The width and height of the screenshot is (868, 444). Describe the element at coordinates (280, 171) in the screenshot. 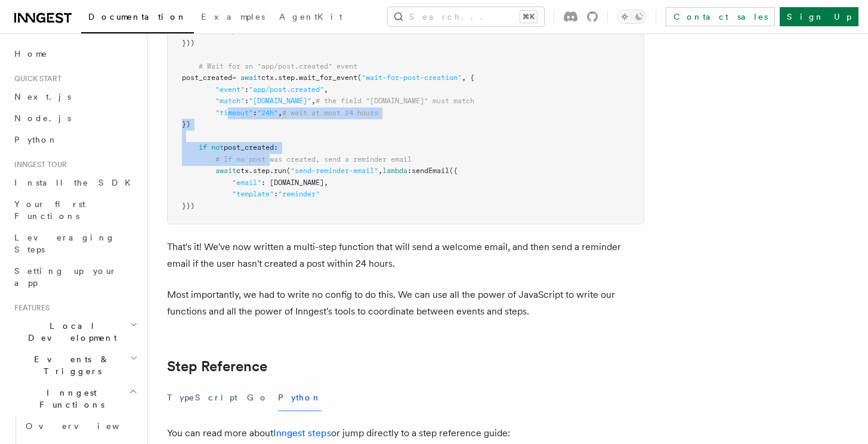

I see `span: run` at that location.